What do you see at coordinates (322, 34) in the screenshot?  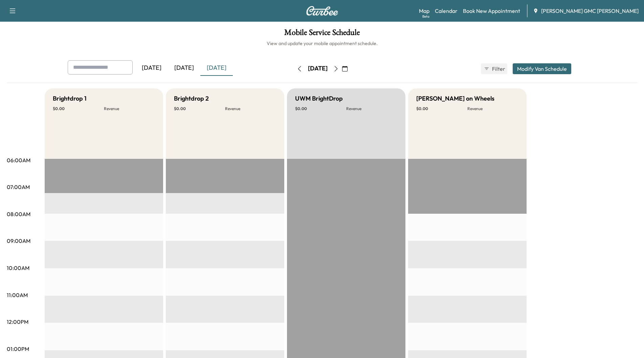 I see `h1: Mobile Service Schedule` at bounding box center [322, 34].